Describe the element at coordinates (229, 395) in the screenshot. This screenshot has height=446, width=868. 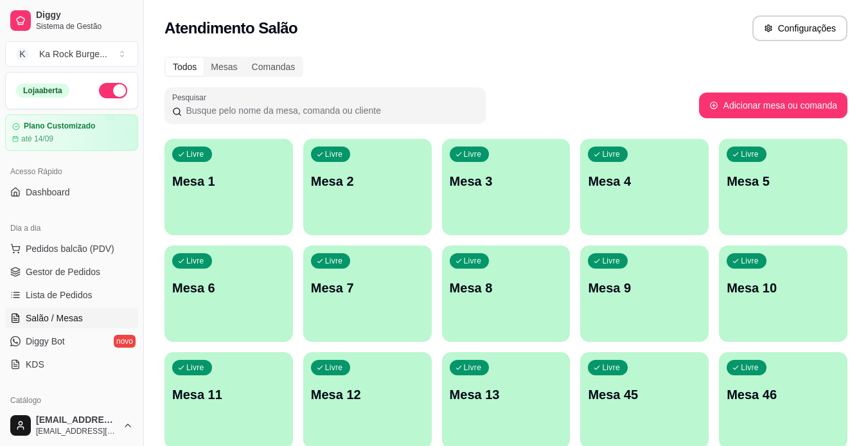
I see `p: Mesa 11` at that location.